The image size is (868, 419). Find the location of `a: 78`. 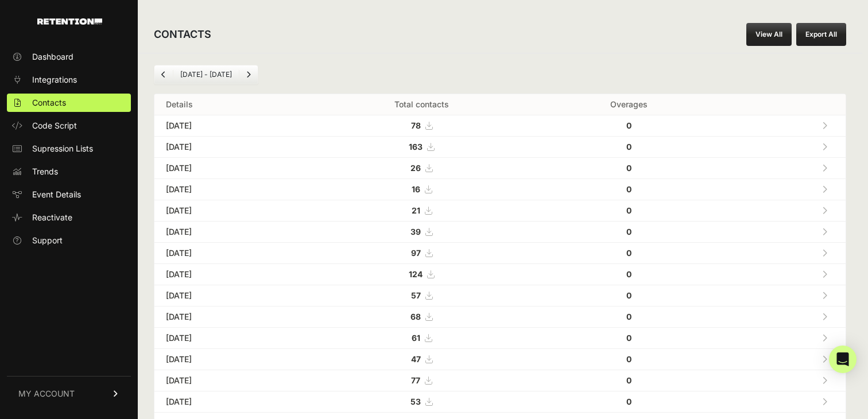

a: 78 is located at coordinates (422, 126).